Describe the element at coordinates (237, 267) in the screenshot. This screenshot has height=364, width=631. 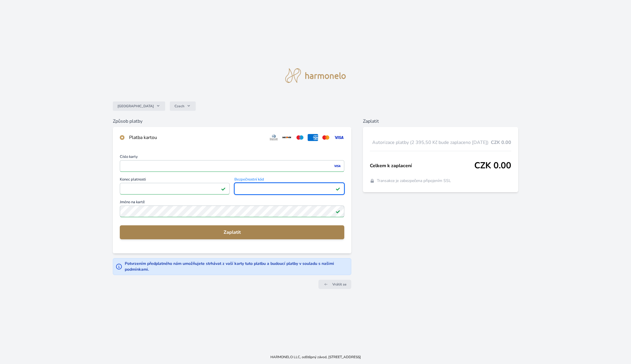
I see `div: Potvrzením předplatného nám umožňujete strhávat z vaší karty tuto platbu a budoucí platby v soula...` at that location.